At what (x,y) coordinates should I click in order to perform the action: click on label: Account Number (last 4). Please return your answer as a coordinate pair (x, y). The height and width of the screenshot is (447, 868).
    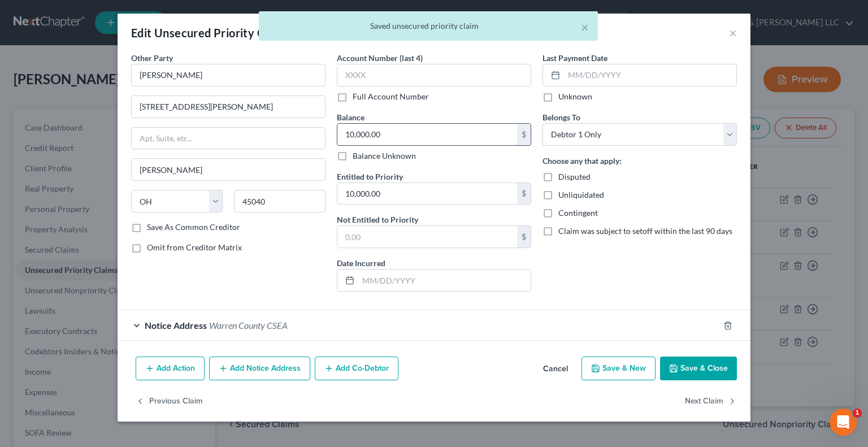
    Looking at the image, I should click on (380, 58).